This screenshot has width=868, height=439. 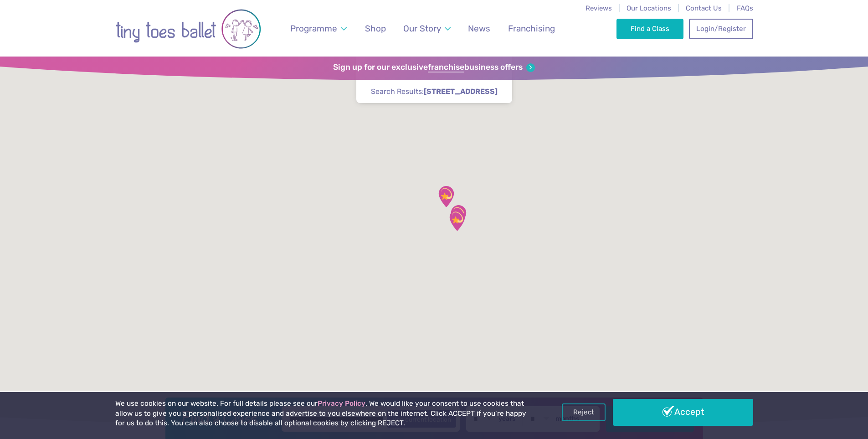 What do you see at coordinates (188, 29) in the screenshot?
I see `img: tiny toes ballet` at bounding box center [188, 29].